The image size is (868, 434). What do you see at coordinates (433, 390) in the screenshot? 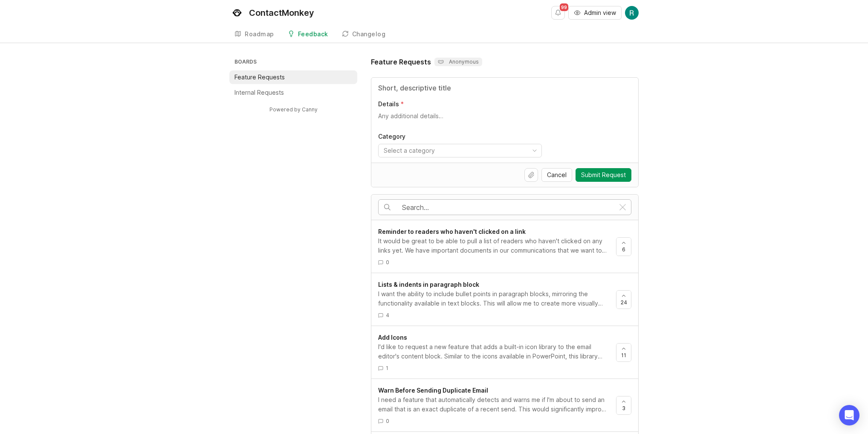
I see `span: Warn Before Sending Duplicate Email` at bounding box center [433, 390].